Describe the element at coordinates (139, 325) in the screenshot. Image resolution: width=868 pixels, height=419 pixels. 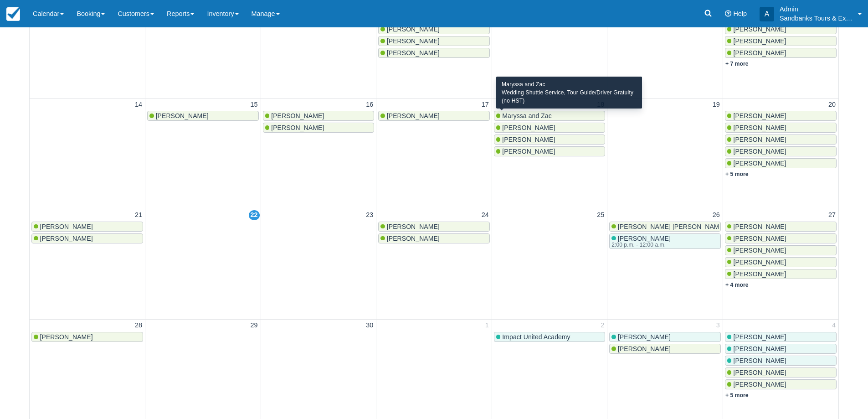
I see `a: 28` at that location.